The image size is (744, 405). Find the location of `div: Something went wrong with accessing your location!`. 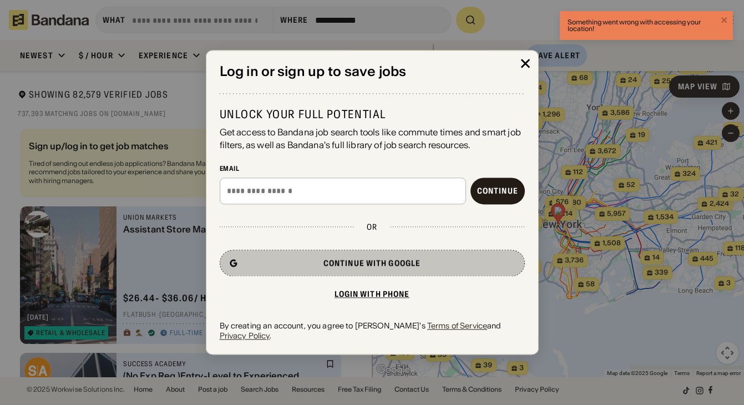

div: Something went wrong with accessing your location! is located at coordinates (642, 26).